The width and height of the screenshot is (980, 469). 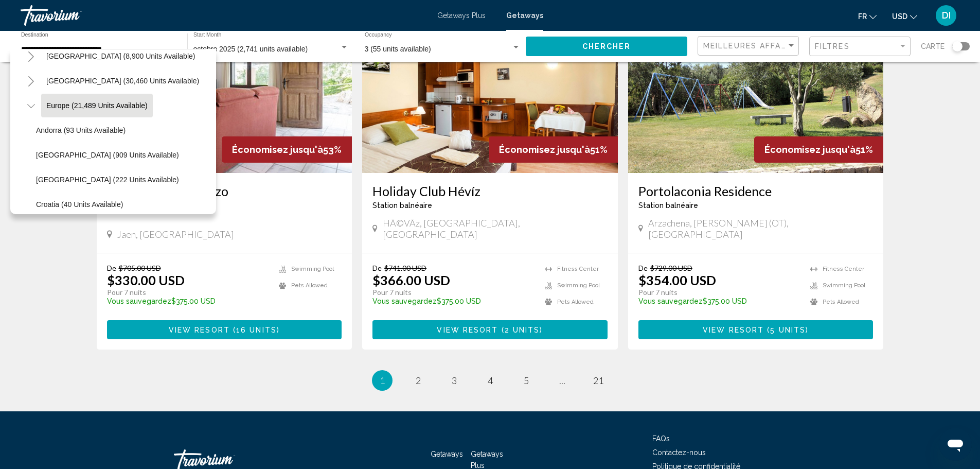 What do you see at coordinates (140, 268) in the screenshot?
I see `span: $705.00 USD` at bounding box center [140, 268].